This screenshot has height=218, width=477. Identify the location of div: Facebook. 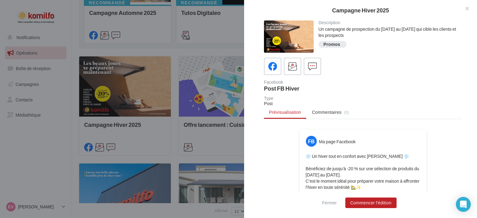
(312, 82).